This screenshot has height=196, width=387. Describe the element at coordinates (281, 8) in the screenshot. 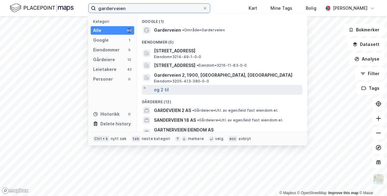

I see `div: Mine Tags` at that location.